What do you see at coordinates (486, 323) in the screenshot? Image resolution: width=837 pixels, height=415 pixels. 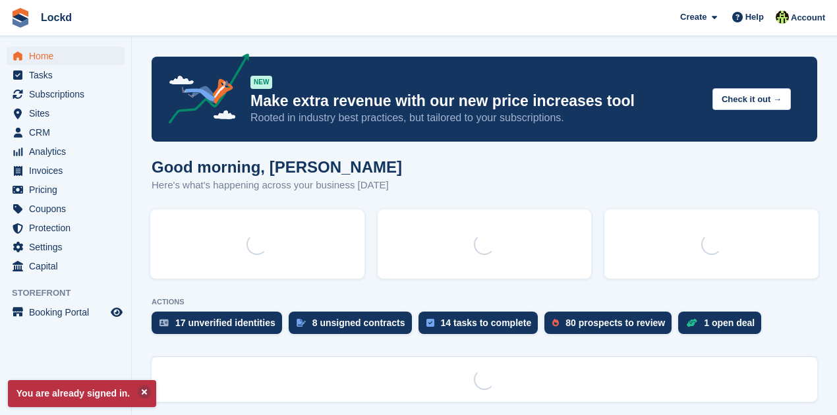 I see `div: 14 tasks to complete` at bounding box center [486, 323].